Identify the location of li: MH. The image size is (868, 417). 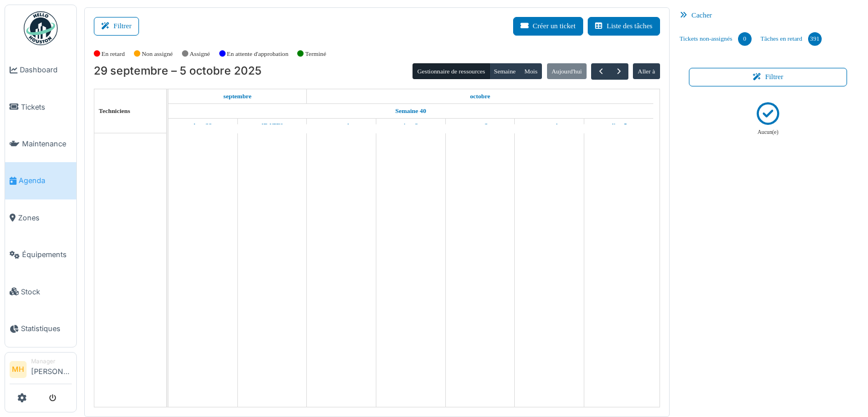
(18, 369).